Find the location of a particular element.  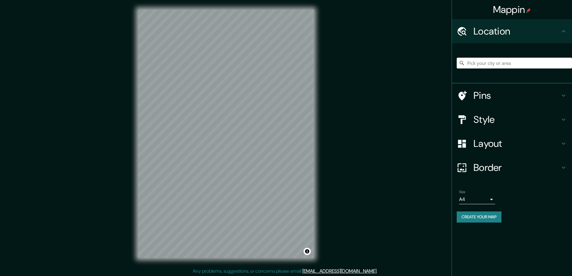

div: Pins is located at coordinates (512, 95).